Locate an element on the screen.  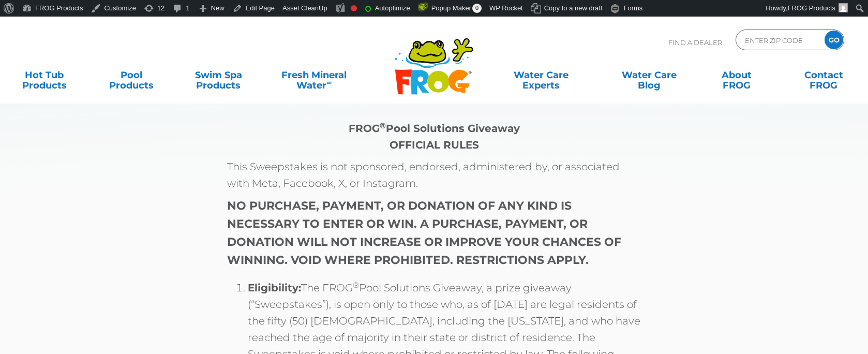
input: GO is located at coordinates (834, 40).